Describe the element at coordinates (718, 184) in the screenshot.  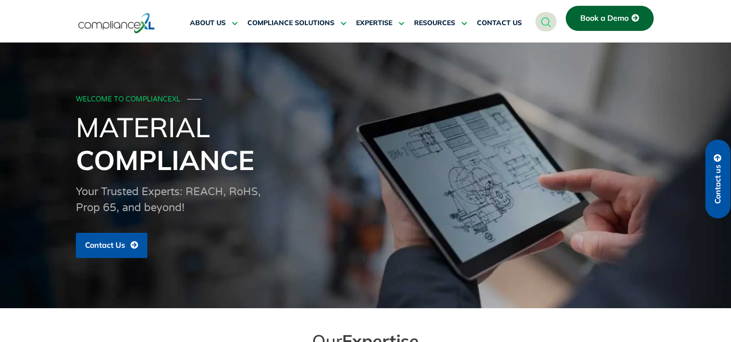
I see `span: Contact us` at that location.